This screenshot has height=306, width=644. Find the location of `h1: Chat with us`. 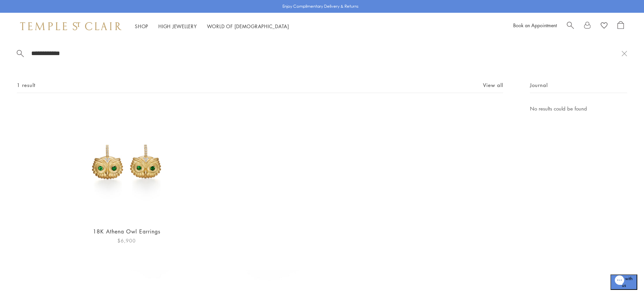

h1: Chat with us is located at coordinates (13, 8).